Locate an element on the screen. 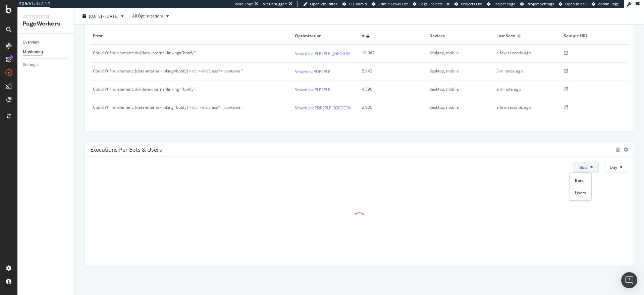  a: Project Page is located at coordinates (501, 4).